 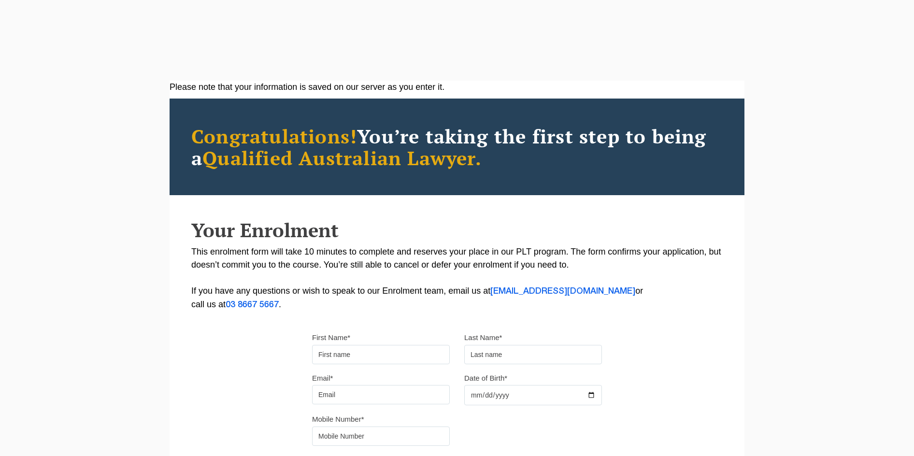 What do you see at coordinates (457, 87) in the screenshot?
I see `div: Please note that your information is saved on our server as you enter it.` at bounding box center [457, 87].